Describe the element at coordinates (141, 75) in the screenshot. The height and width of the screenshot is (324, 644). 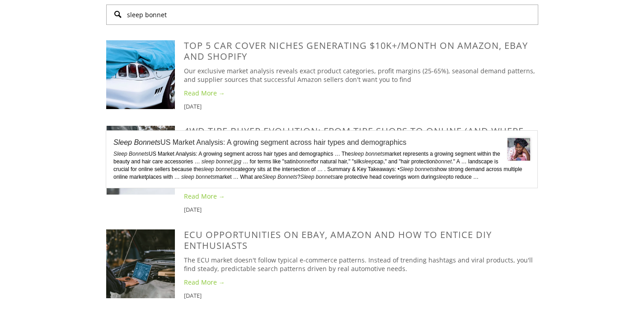
I see `img: Top 5 Car Cover Niches Generating $10K+/Month on Amazon, eBay and Shopify` at that location.